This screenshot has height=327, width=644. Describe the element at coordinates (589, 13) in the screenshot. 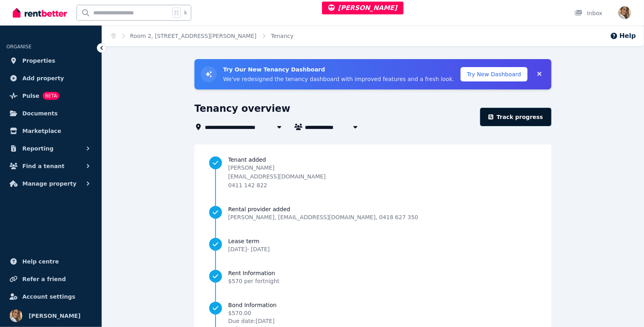

I see `div: Inbox` at that location.